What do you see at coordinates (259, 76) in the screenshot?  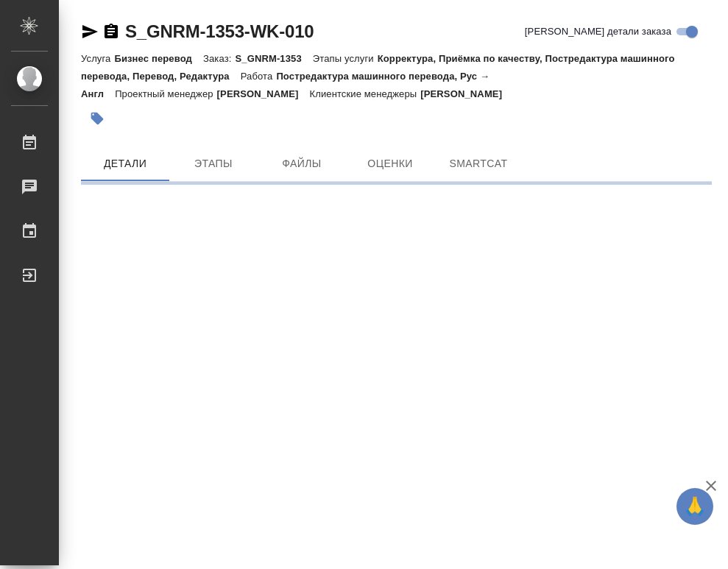 I see `p: Работа` at bounding box center [259, 76].